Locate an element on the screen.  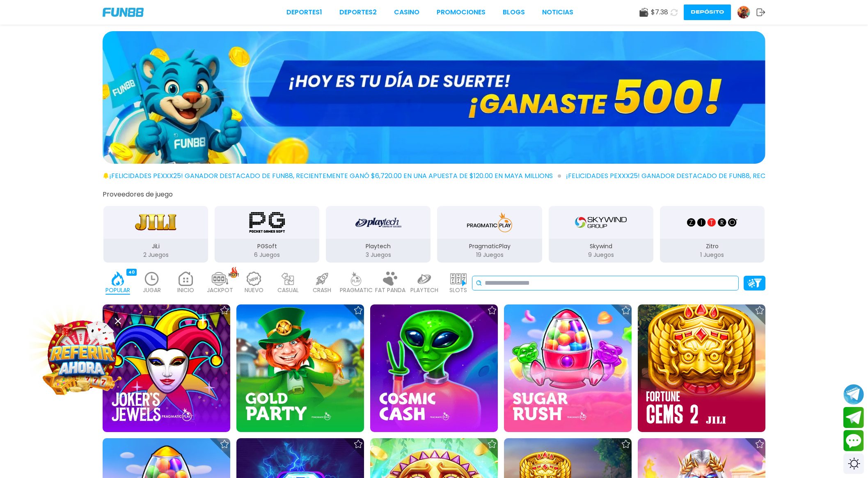
button: Join telegram is located at coordinates (854, 418).